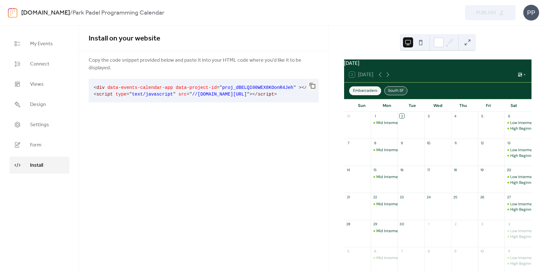 The image size is (547, 273). What do you see at coordinates (153, 94) in the screenshot?
I see `span: text/javascript` at bounding box center [153, 94].